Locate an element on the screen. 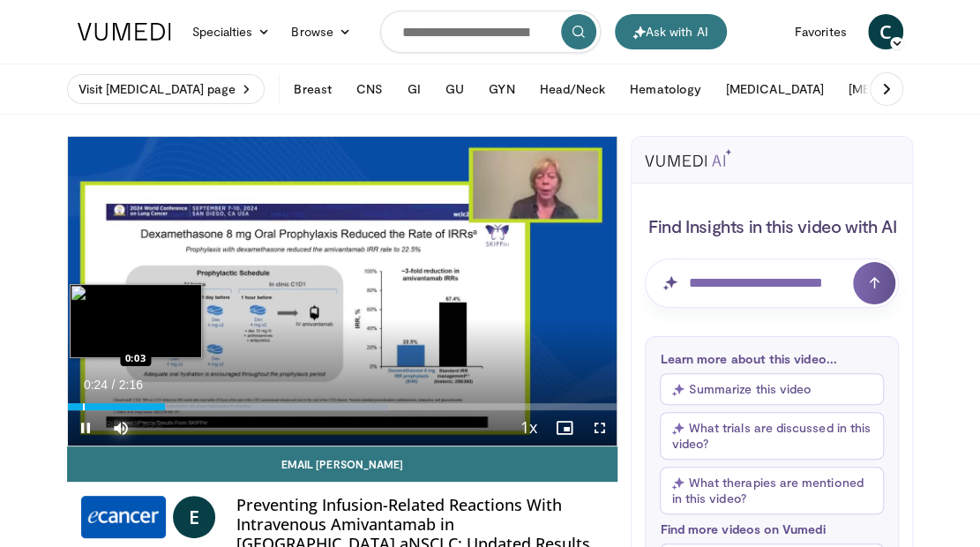 The width and height of the screenshot is (980, 547). span: 0:24 is located at coordinates (95, 384).